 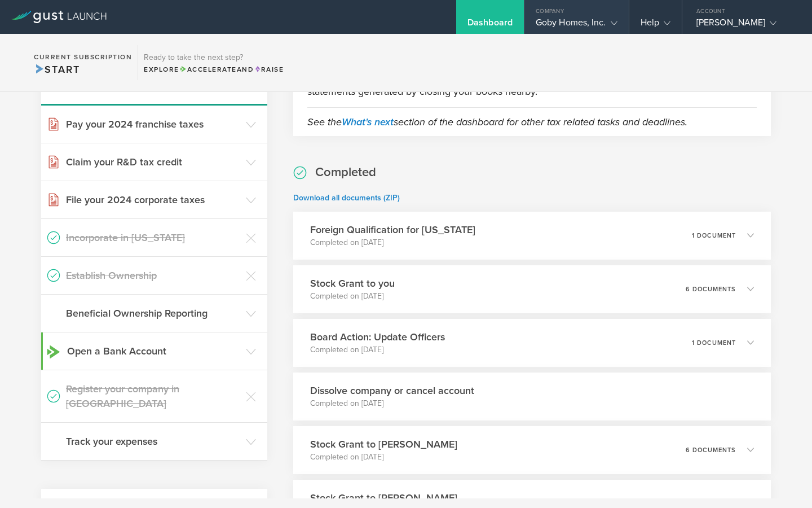 I want to click on div: Dashboard, so click(x=490, y=25).